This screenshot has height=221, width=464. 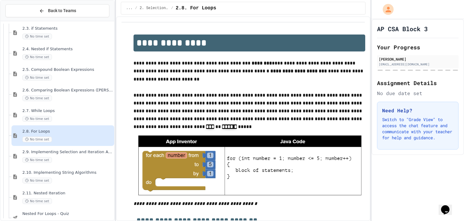 I want to click on span: 2.3. if Statements, so click(x=68, y=28).